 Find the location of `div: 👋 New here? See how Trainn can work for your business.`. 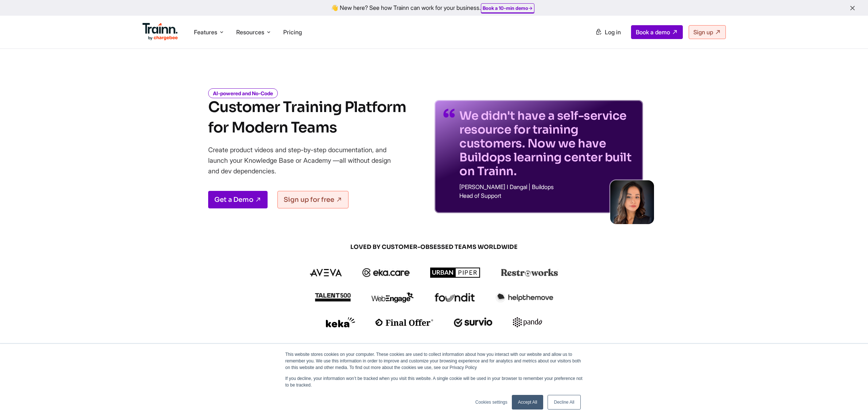

div: 👋 New here? See how Trainn can work for your business. is located at coordinates (434, 8).